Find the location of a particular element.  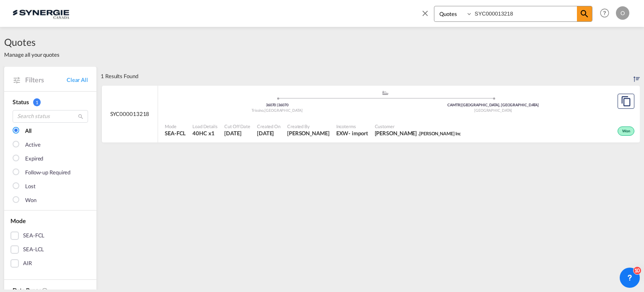

div: SEA-FCL is located at coordinates (34, 236).